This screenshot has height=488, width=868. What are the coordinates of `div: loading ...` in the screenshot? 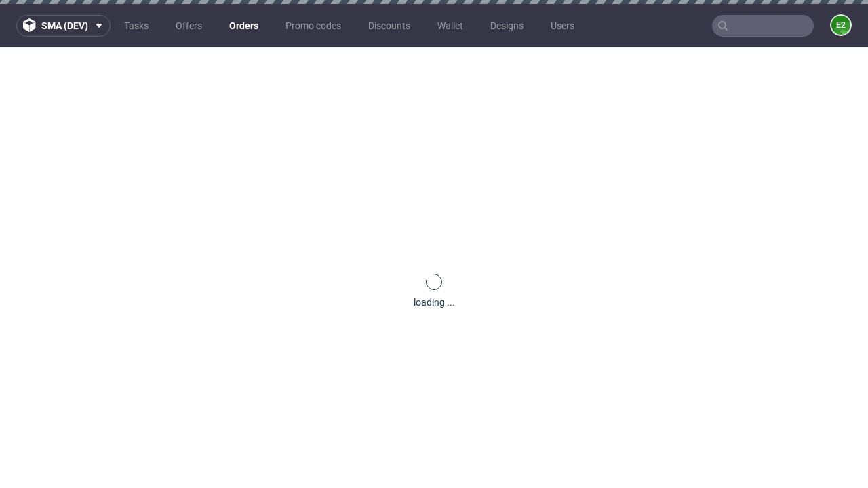 It's located at (434, 303).